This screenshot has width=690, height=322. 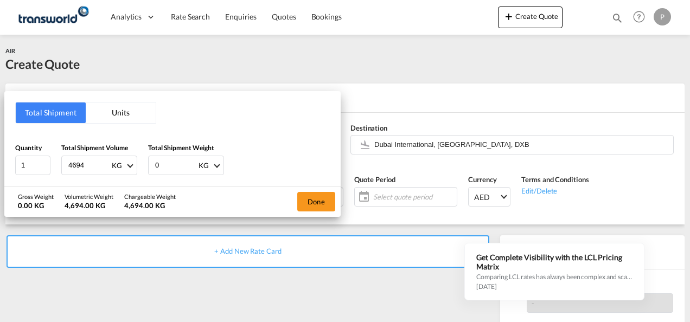 I want to click on div: 0.00 KG, so click(x=36, y=206).